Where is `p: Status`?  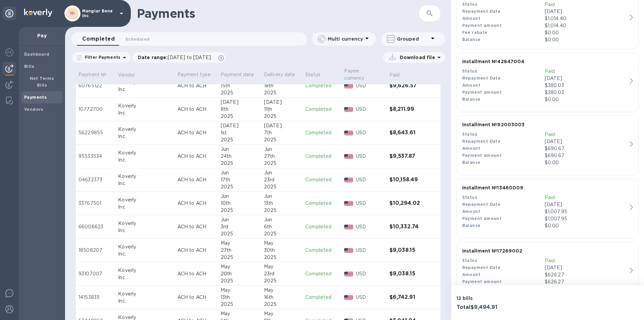 p: Status is located at coordinates (322, 74).